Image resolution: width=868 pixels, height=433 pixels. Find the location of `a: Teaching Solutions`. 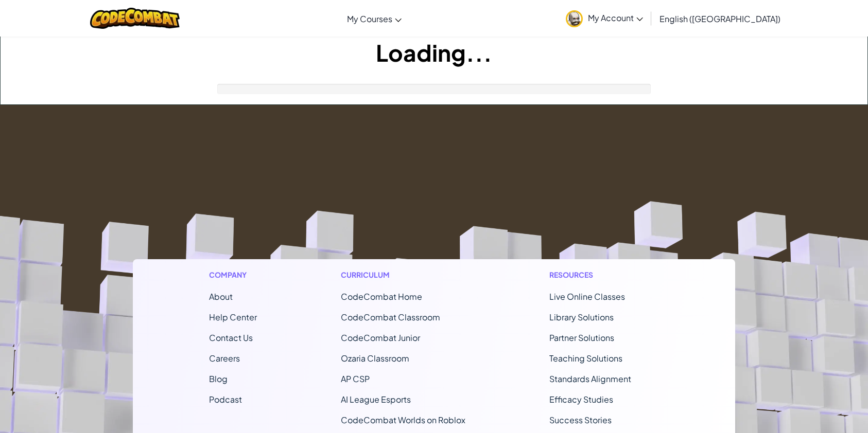

a: Teaching Solutions is located at coordinates (586, 358).